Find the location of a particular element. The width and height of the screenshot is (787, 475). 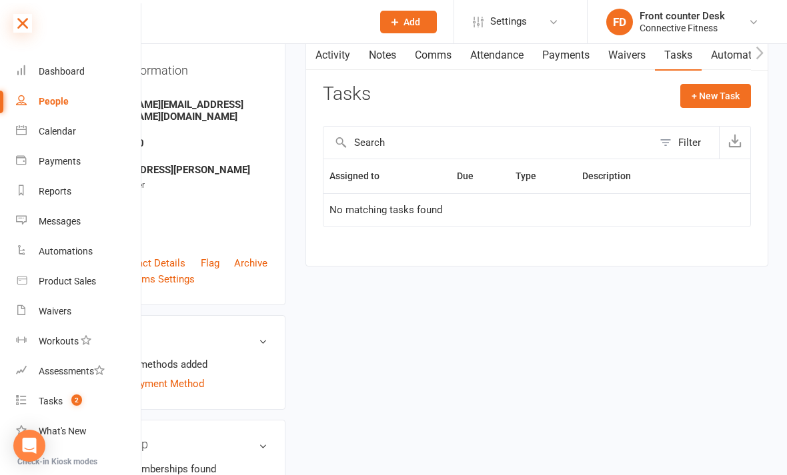

button: + New Task is located at coordinates (715, 96).